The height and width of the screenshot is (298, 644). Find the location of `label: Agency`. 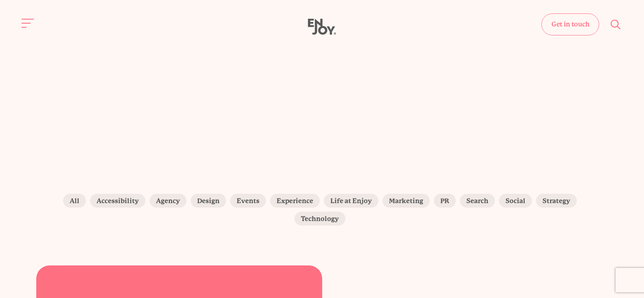

label: Agency is located at coordinates (168, 201).